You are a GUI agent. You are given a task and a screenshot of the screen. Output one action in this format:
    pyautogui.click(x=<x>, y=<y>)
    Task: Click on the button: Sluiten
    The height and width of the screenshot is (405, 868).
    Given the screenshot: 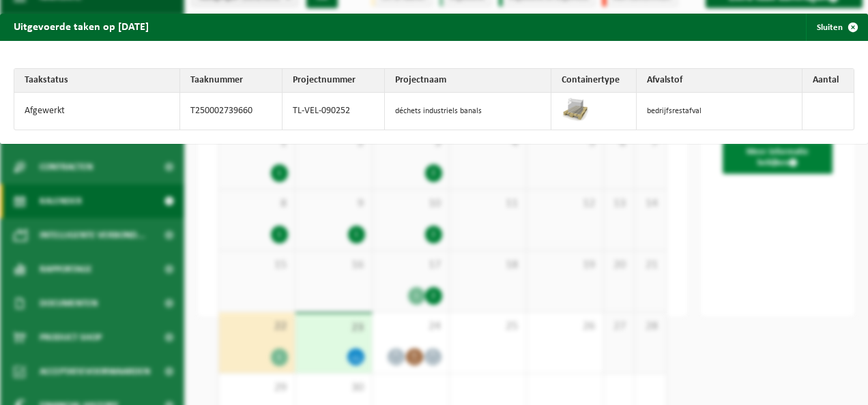 What is the action you would take?
    pyautogui.click(x=836, y=27)
    